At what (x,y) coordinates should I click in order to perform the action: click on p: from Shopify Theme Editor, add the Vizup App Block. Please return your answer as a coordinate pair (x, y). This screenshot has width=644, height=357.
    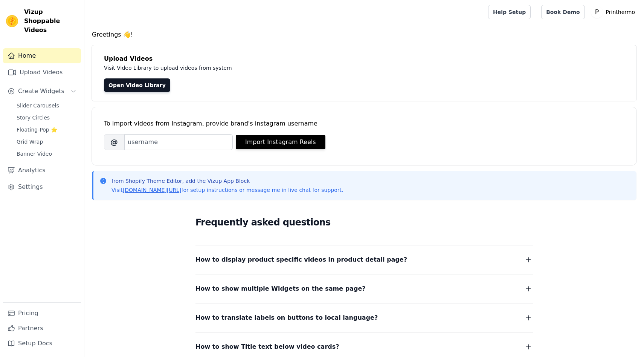
    Looking at the image, I should click on (227, 181).